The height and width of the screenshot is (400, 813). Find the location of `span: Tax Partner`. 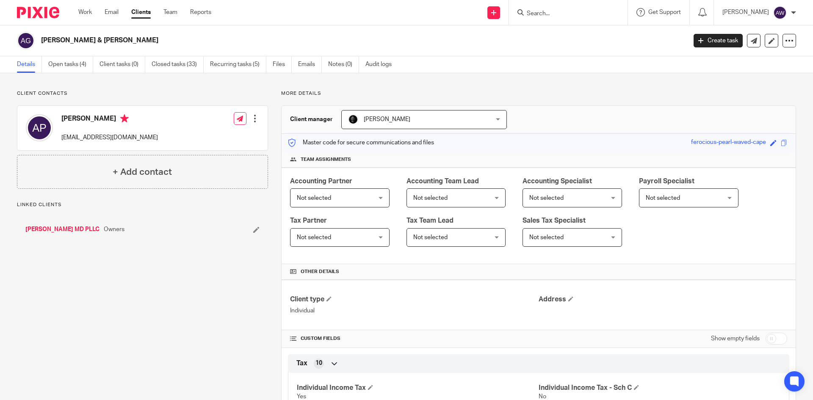

span: Tax Partner is located at coordinates (308, 221).